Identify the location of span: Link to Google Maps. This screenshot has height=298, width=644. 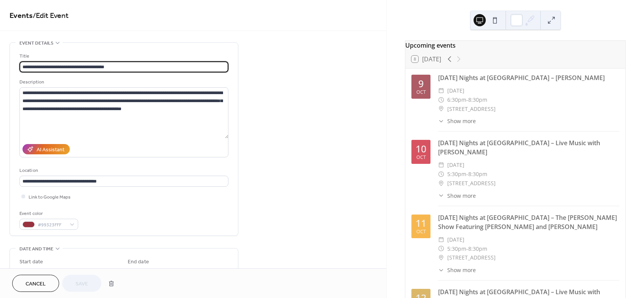
(50, 197).